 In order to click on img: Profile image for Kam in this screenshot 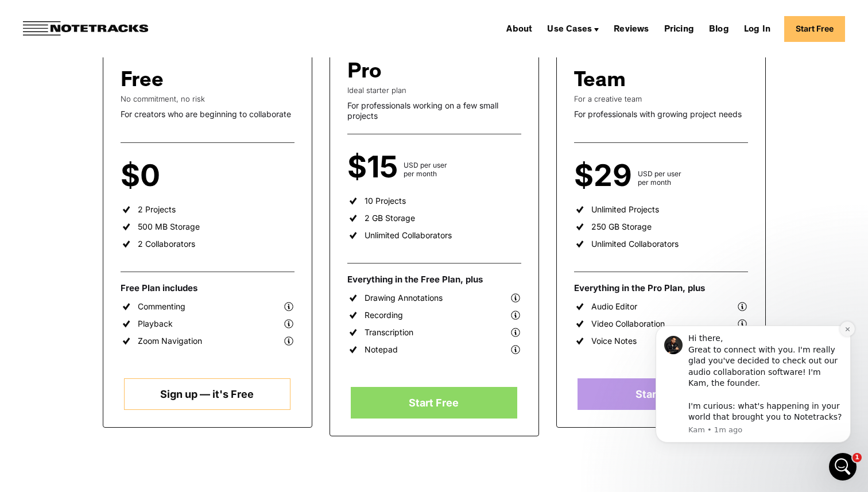, I will do `click(35, 37)`.